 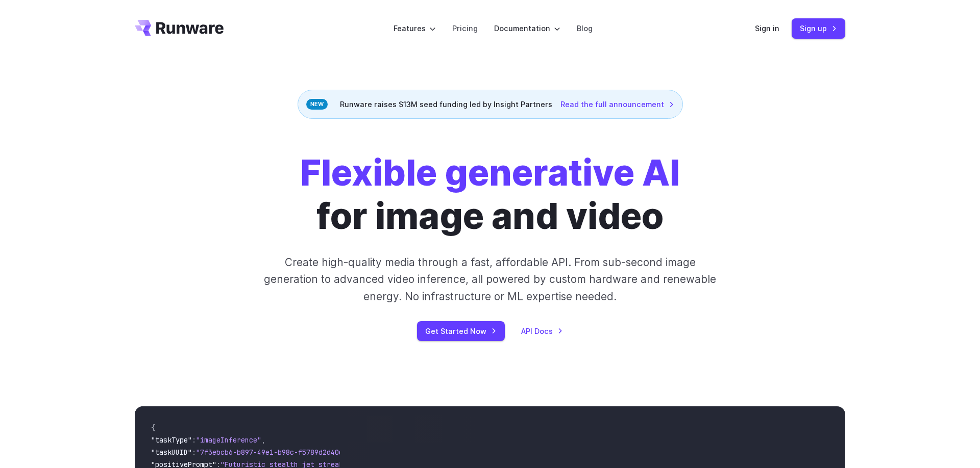 What do you see at coordinates (584, 28) in the screenshot?
I see `a: Blog` at bounding box center [584, 28].